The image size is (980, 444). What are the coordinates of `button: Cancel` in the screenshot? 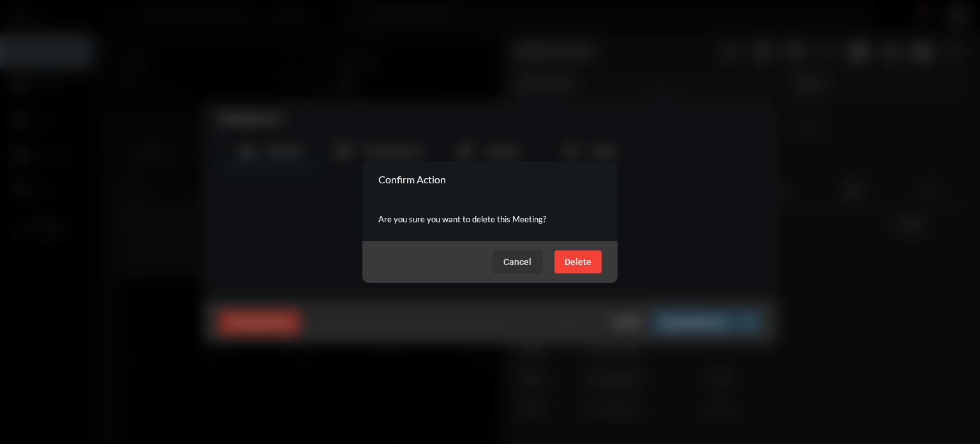 It's located at (518, 262).